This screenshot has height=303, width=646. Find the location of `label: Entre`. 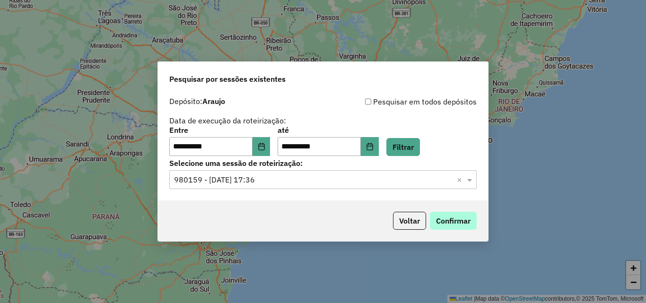

label: Entre is located at coordinates (220, 130).